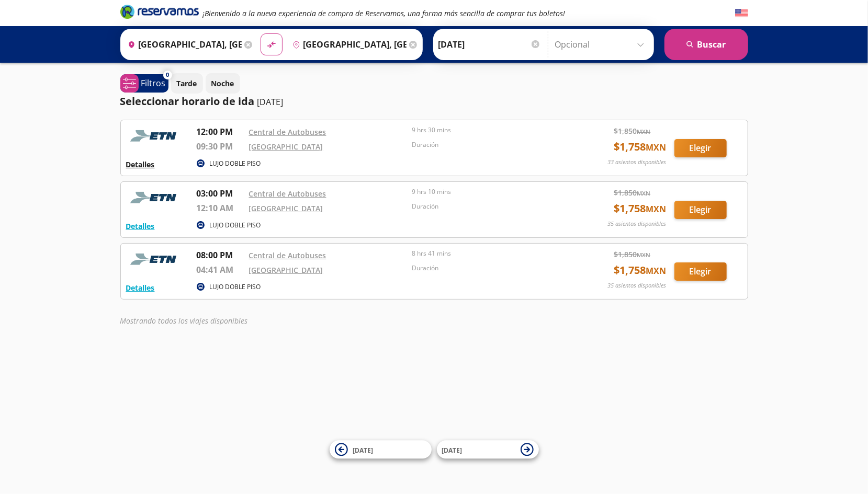 The height and width of the screenshot is (494, 868). I want to click on button: Buscar, so click(706, 45).